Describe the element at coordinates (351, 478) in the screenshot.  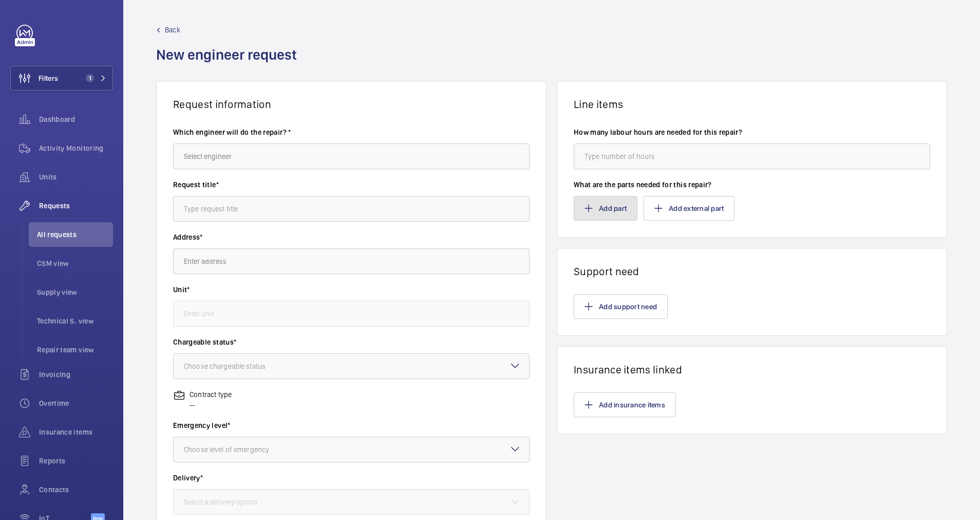
I see `label: Delivery*` at that location.